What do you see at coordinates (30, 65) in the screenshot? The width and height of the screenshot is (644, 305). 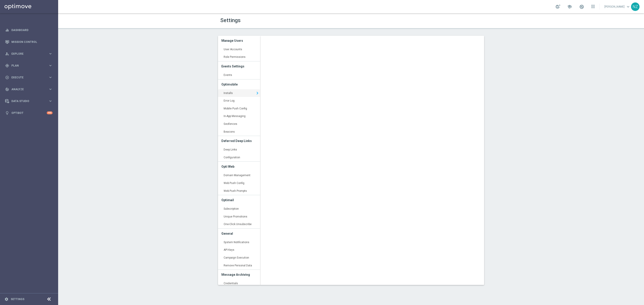 I see `span: Plan` at bounding box center [30, 65].